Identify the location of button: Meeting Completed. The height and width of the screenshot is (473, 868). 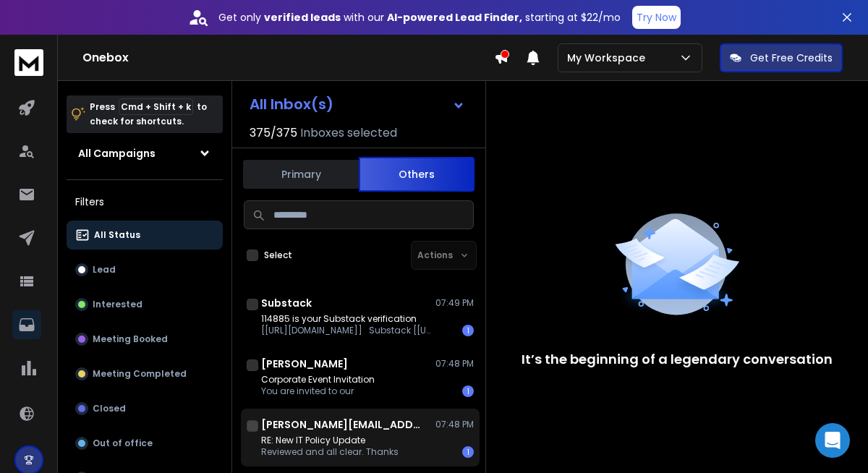
(145, 374).